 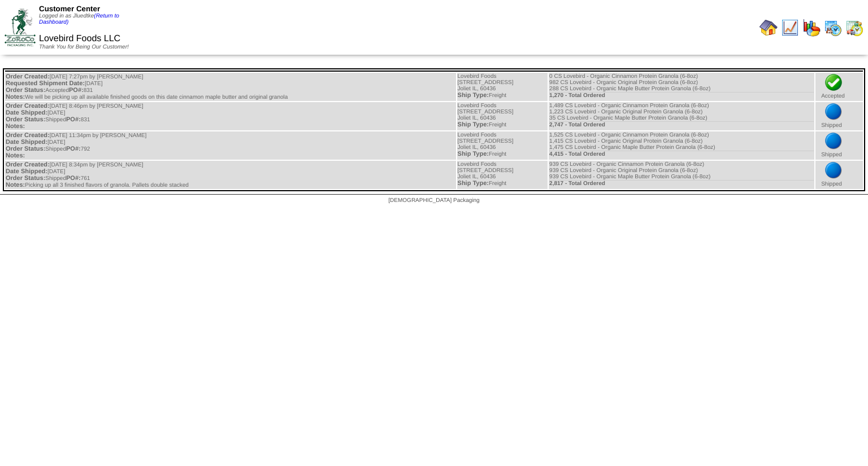 What do you see at coordinates (811, 28) in the screenshot?
I see `img: graph.gif` at bounding box center [811, 28].